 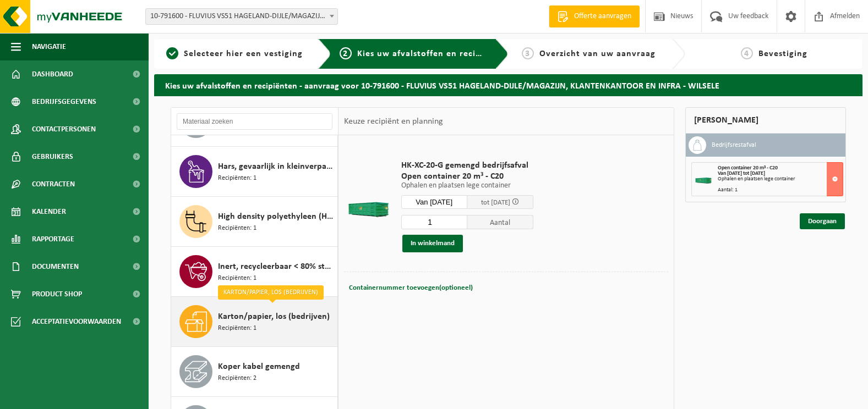 What do you see at coordinates (500, 223) in the screenshot?
I see `span: Aantal` at bounding box center [500, 223].